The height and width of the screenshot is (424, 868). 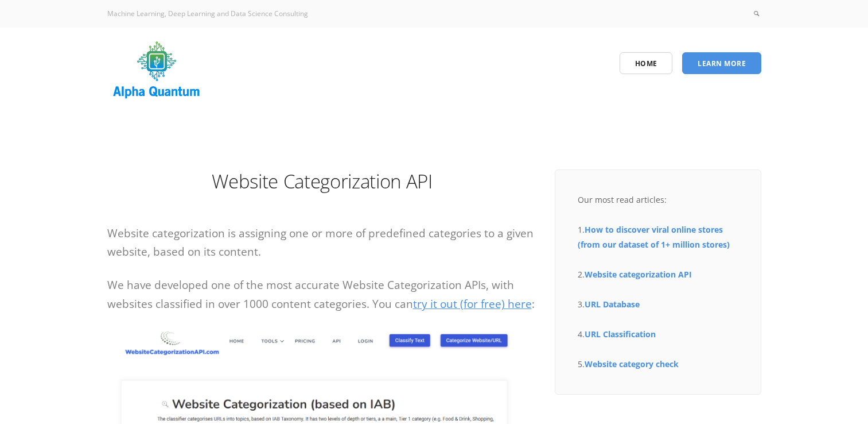 I want to click on a: Website category check, so click(x=632, y=364).